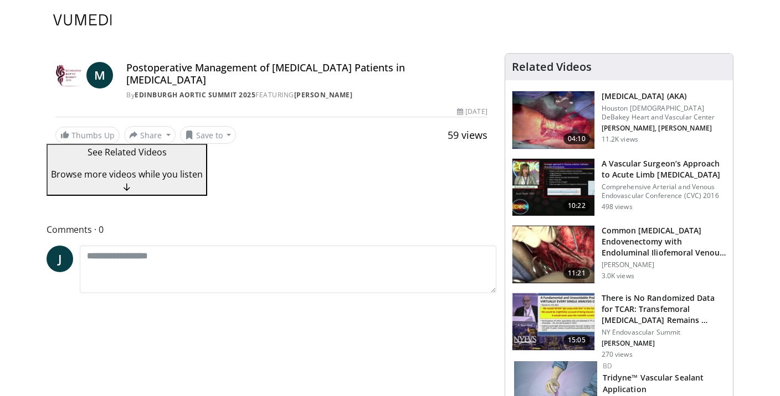 The width and height of the screenshot is (780, 396). I want to click on p: 3.0K views, so click(617, 276).